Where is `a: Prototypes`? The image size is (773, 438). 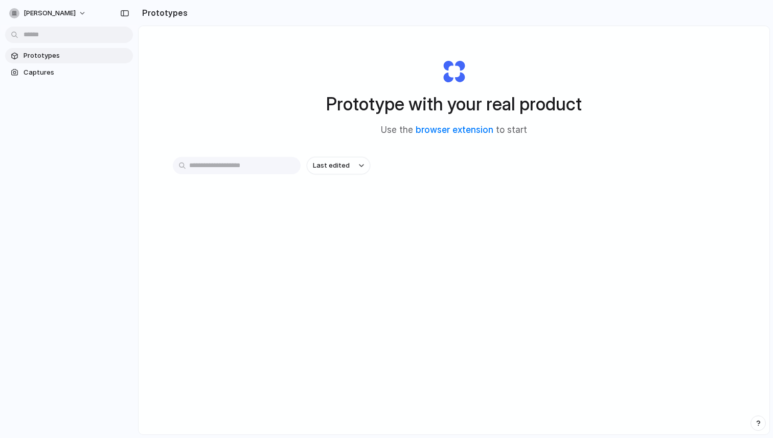 a: Prototypes is located at coordinates (69, 56).